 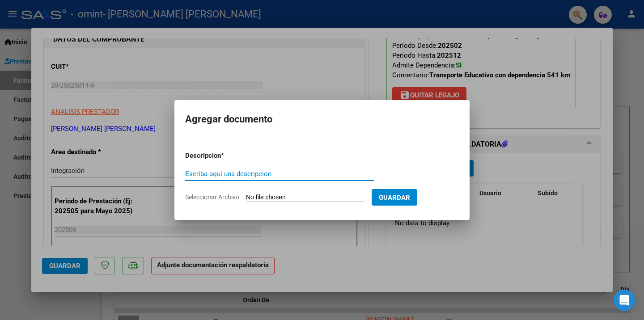 What do you see at coordinates (322, 120) in the screenshot?
I see `h2: Agregar documento` at bounding box center [322, 120].